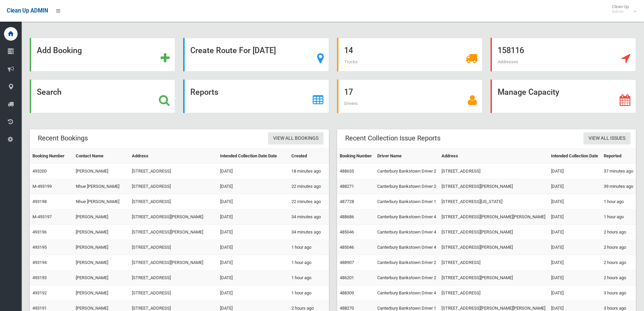  What do you see at coordinates (347, 293) in the screenshot?
I see `a: 488309` at bounding box center [347, 293].